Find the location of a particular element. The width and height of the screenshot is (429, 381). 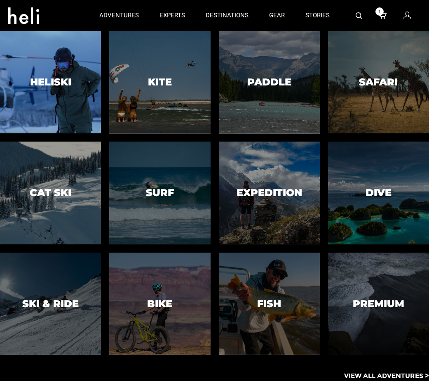

h3: Heliski is located at coordinates (51, 82).